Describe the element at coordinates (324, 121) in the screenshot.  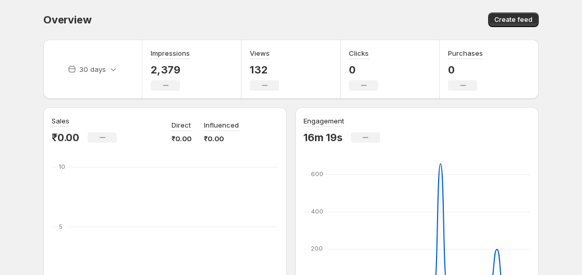
I see `h3: Engagement` at that location.